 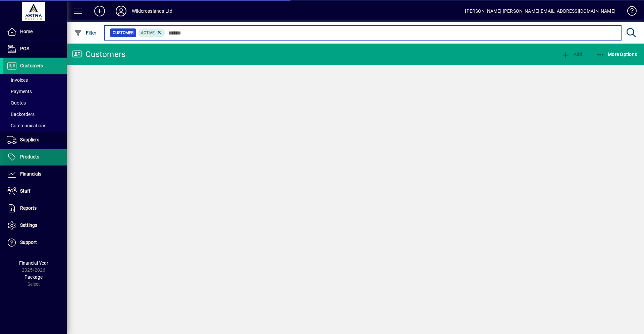 I want to click on button: Profile, so click(x=121, y=11).